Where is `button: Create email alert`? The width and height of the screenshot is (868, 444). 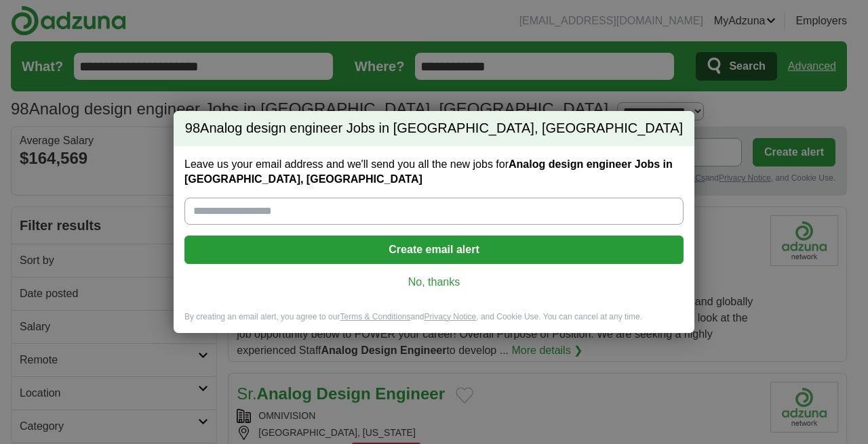 button: Create email alert is located at coordinates (434, 250).